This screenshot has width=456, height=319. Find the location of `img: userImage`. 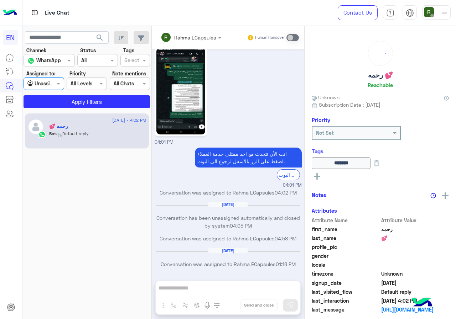

img: userImage is located at coordinates (428, 12).